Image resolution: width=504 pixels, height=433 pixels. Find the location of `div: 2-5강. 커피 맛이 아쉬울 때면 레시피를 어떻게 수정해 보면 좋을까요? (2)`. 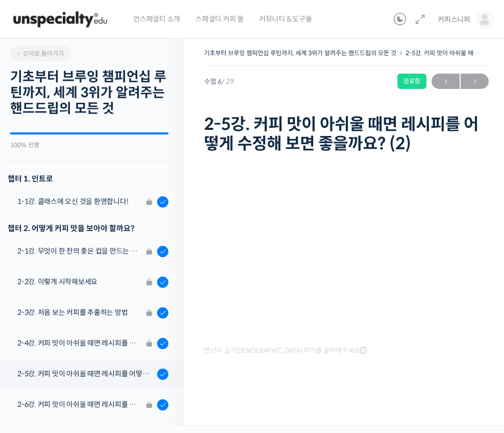

div: 2-5강. 커피 맛이 아쉬울 때면 레시피를 어떻게 수정해 보면 좋을까요? (2) is located at coordinates (86, 373).